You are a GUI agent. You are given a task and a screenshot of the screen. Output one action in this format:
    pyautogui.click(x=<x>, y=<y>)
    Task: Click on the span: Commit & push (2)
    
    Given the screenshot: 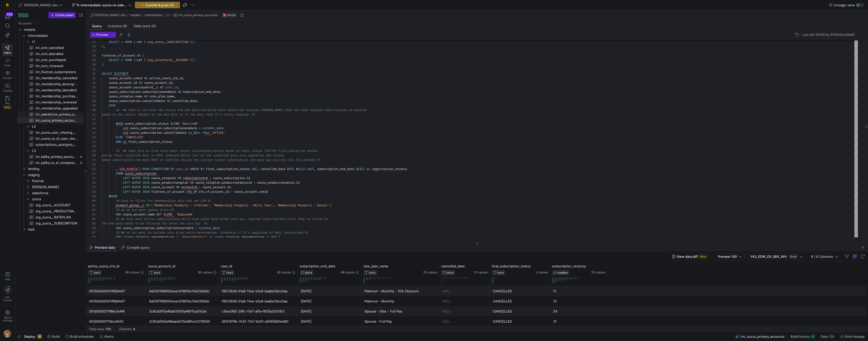 What is the action you would take?
    pyautogui.click(x=160, y=5)
    